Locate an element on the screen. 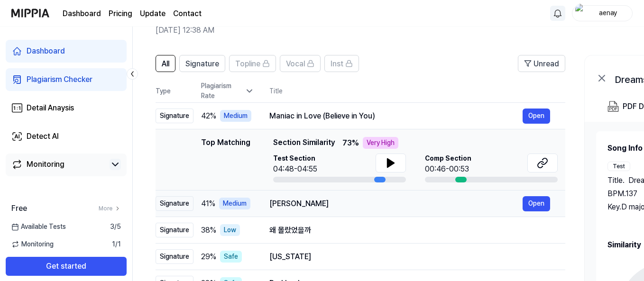  span: Test Section is located at coordinates (295, 159).